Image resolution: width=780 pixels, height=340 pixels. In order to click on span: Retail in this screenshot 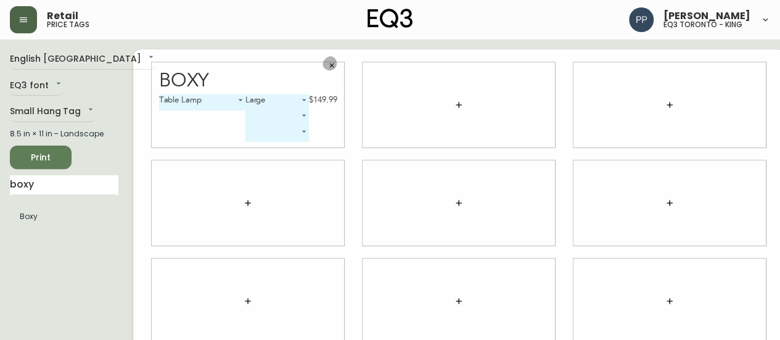, I will do `click(62, 16)`.